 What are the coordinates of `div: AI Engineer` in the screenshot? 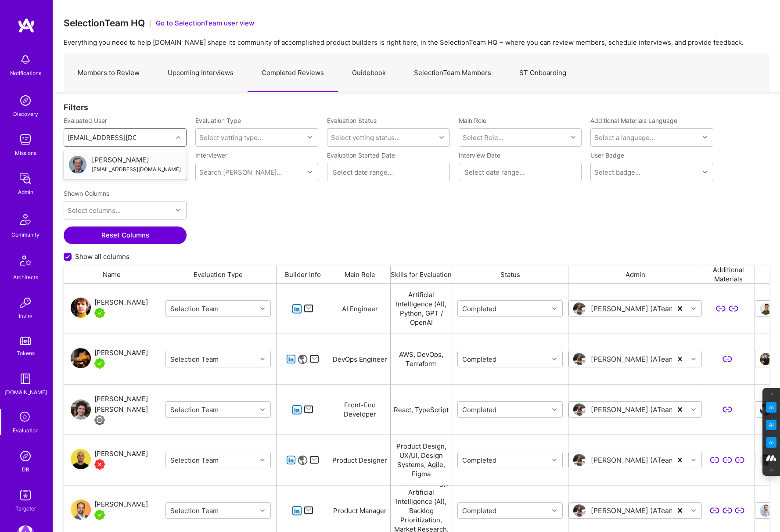 It's located at (360, 309).